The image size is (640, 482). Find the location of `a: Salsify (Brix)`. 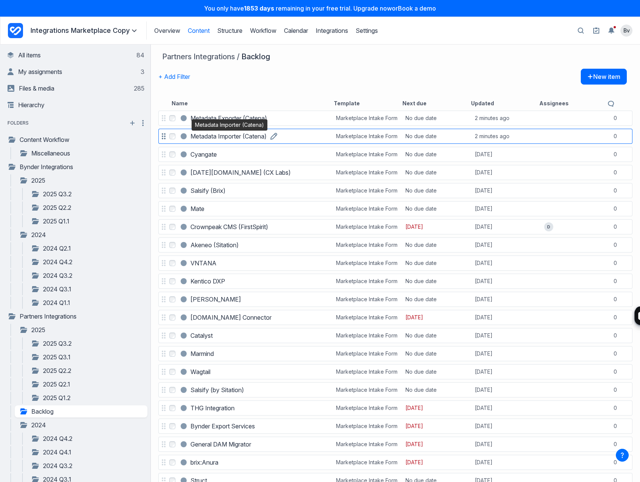

a: Salsify (Brix) is located at coordinates (208, 191).